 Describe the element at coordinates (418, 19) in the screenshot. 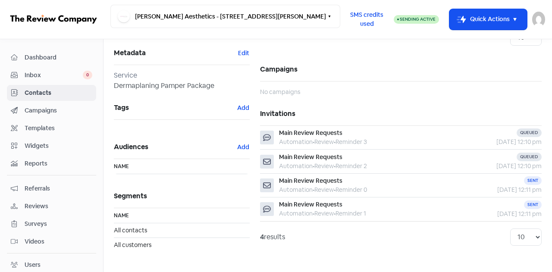

I see `span: Sending Active` at that location.